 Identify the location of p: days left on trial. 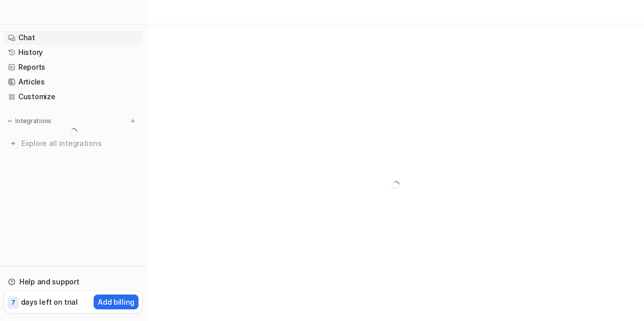
(49, 302).